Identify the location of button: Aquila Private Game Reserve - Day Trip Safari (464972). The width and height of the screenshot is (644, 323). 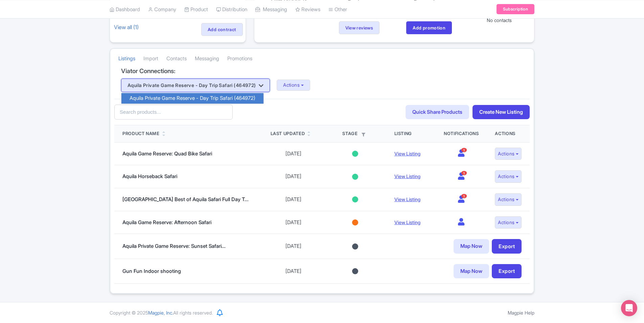
(195, 85).